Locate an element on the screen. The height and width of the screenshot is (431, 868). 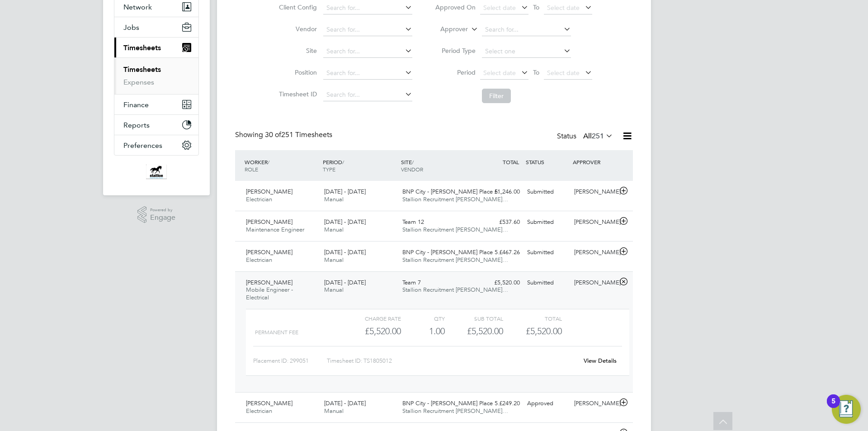
div: APPROVER is located at coordinates (594, 162).